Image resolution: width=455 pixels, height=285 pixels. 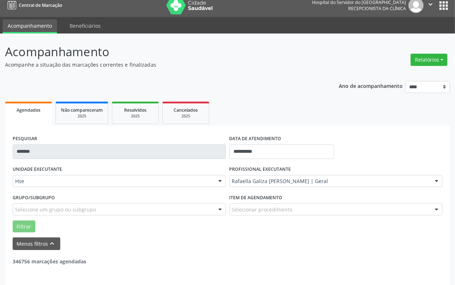 I want to click on span: Não compareceram, so click(x=82, y=110).